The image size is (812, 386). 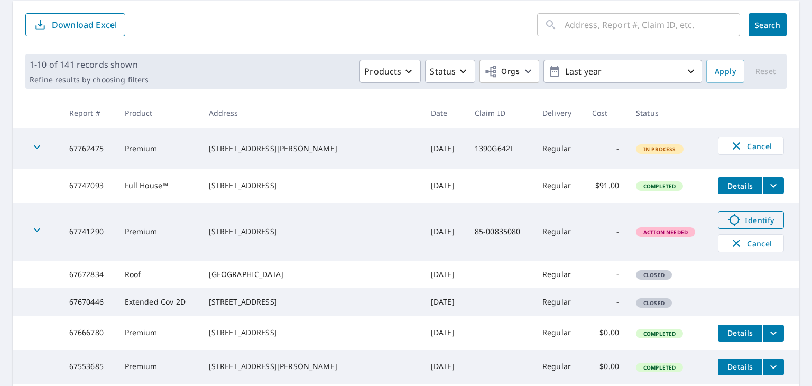 I want to click on p: 1-10 of 141 records shown, so click(x=89, y=65).